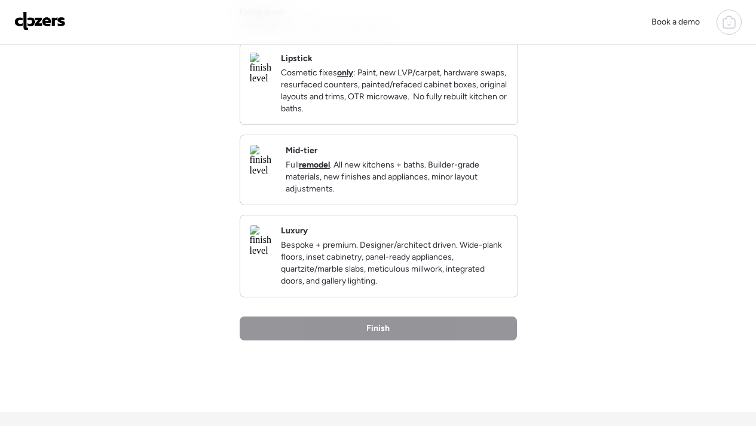 The height and width of the screenshot is (426, 756). Describe the element at coordinates (301, 151) in the screenshot. I see `h2: Mid-tier` at that location.